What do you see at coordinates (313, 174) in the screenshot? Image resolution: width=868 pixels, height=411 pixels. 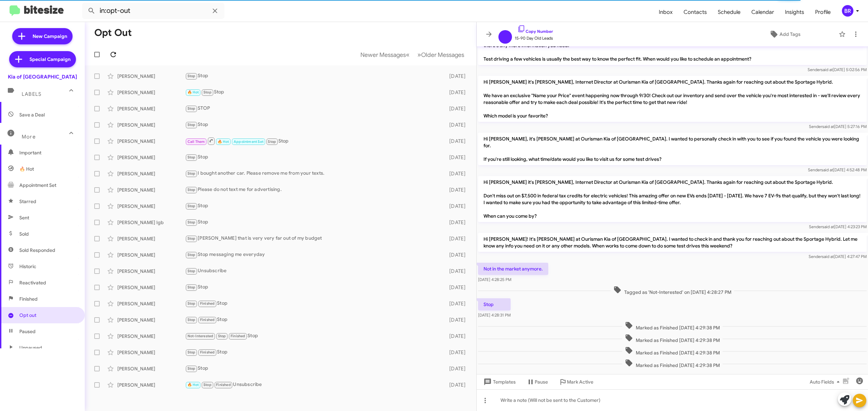 I see `div: I bought another car. Please remove me from your texts.` at bounding box center [313, 174].